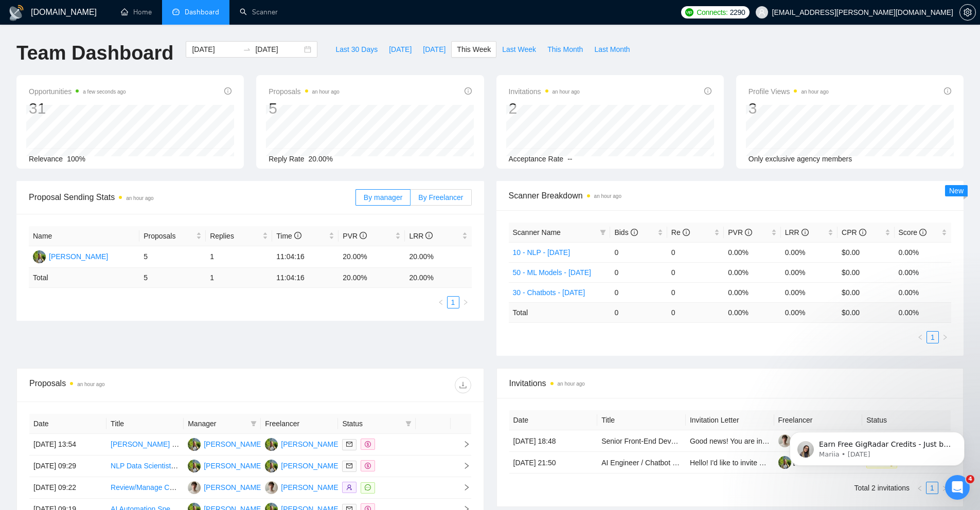  What do you see at coordinates (474, 49) in the screenshot?
I see `span: This Week` at bounding box center [474, 49].